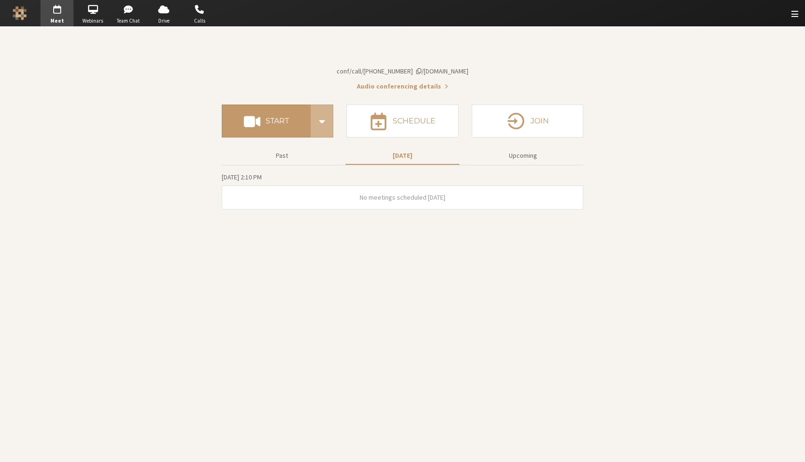 The width and height of the screenshot is (805, 462). I want to click on span: Meet, so click(57, 21).